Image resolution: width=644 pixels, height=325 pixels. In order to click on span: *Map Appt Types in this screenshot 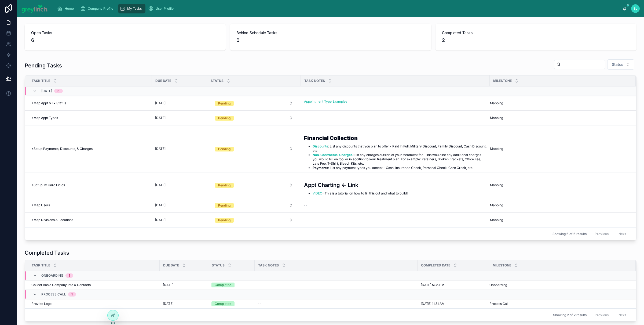, I will do `click(44, 118)`.